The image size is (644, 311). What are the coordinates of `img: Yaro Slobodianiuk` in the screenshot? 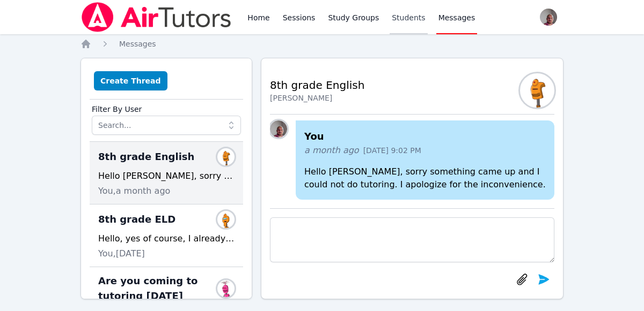 It's located at (226, 220).